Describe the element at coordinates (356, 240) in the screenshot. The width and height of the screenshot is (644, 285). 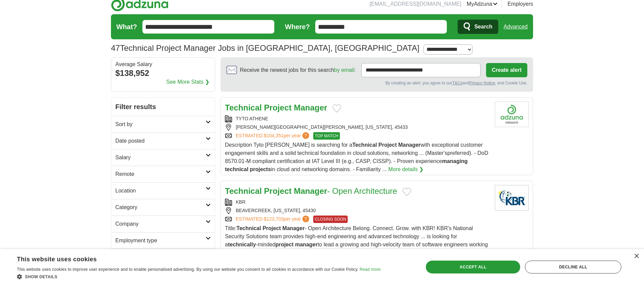
I see `span: Title: - Open Architecture Belong. Connect. Grow. with KBR! KBR's National Security Solutions tea...` at that location.